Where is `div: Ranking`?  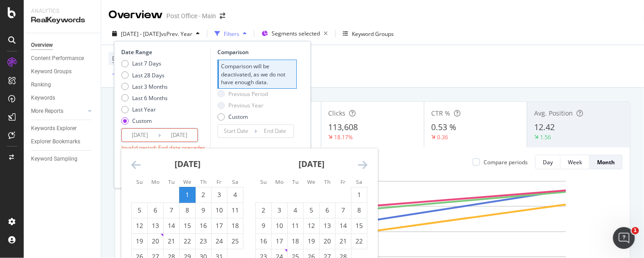 div: Ranking is located at coordinates (41, 85).